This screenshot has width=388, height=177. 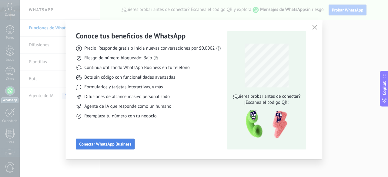 I want to click on span: Precio: Responde gratis o inicia nuevas conversaciones por $0.0002, so click(x=149, y=48).